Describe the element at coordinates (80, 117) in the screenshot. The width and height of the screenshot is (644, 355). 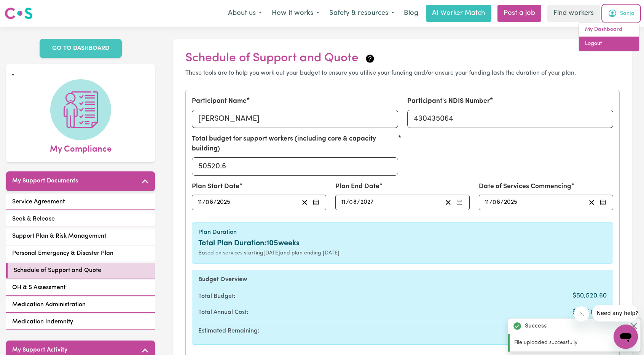
I see `a: My Compliance` at that location.